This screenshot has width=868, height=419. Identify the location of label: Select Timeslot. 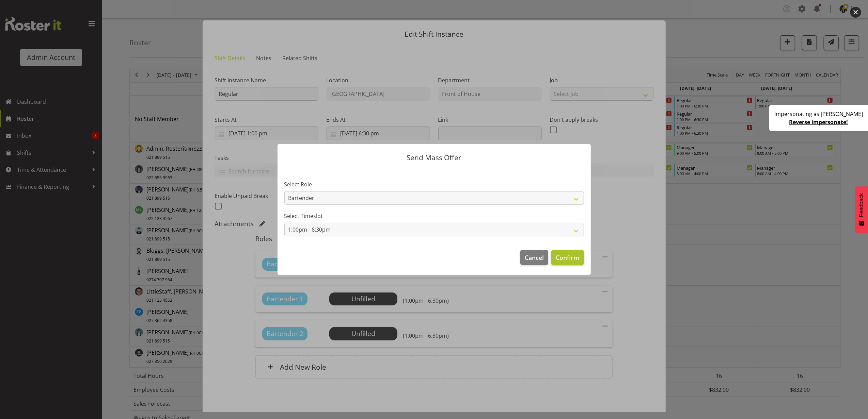
(434, 216).